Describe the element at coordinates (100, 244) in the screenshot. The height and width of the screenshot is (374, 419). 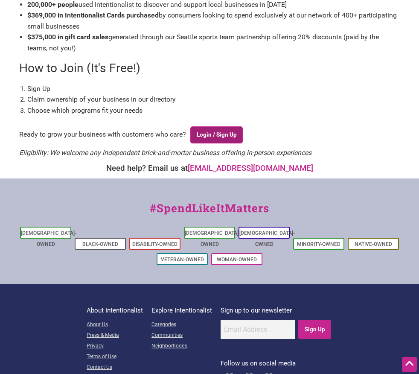
I see `a: Black-Owned` at that location.